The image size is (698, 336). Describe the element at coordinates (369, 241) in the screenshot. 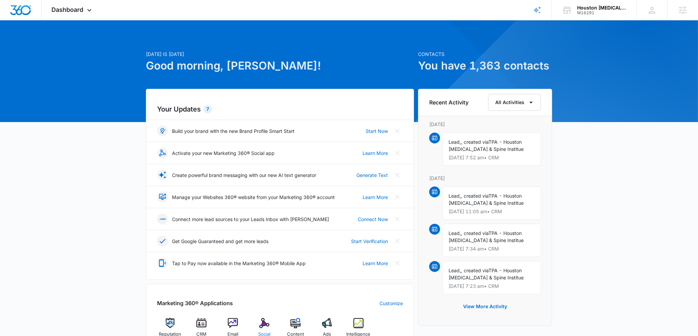

I see `a: Start Verification` at that location.